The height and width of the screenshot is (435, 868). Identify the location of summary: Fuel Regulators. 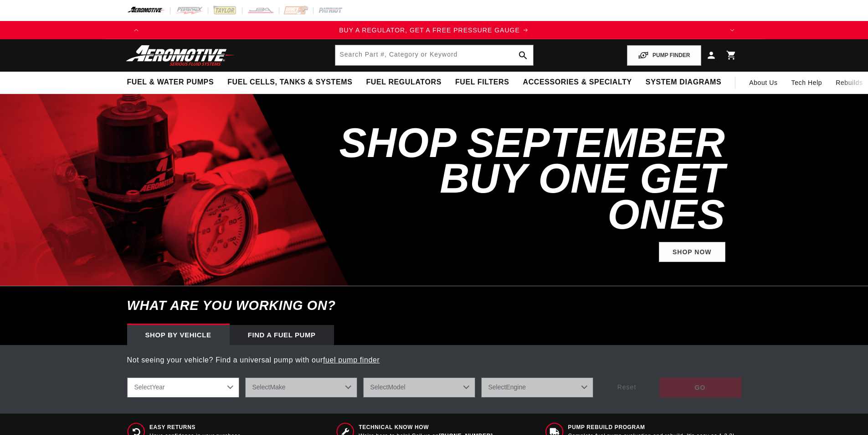
(403, 82).